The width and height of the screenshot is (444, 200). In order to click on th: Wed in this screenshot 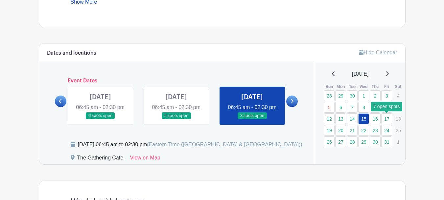, I will do `click(364, 86)`.